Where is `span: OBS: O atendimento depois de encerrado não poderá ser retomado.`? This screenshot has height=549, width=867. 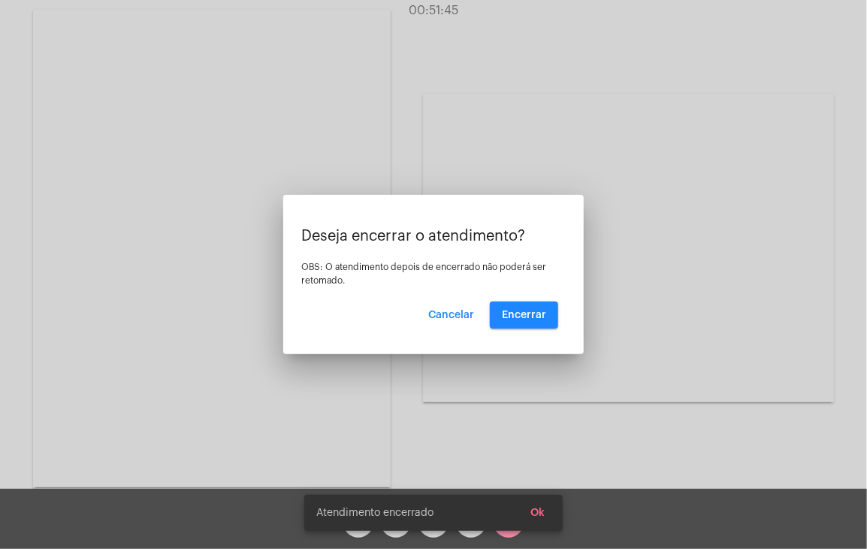
span: OBS: O atendimento depois de encerrado não poderá ser retomado. is located at coordinates (424, 274).